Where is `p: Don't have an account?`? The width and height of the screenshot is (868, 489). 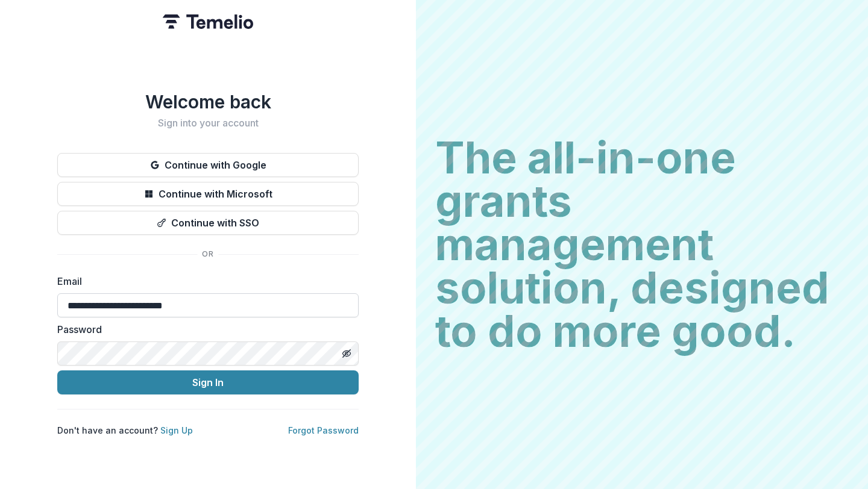 p: Don't have an account? is located at coordinates (125, 431).